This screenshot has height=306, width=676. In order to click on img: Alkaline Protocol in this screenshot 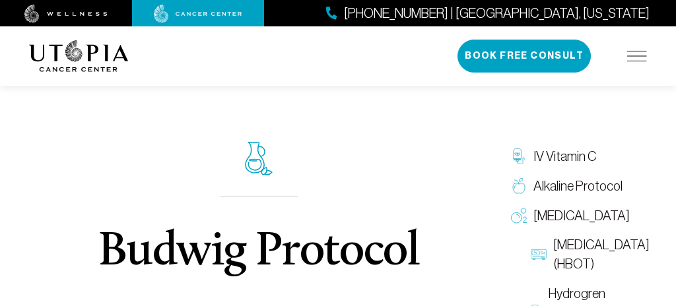, I will do `click(519, 186)`.